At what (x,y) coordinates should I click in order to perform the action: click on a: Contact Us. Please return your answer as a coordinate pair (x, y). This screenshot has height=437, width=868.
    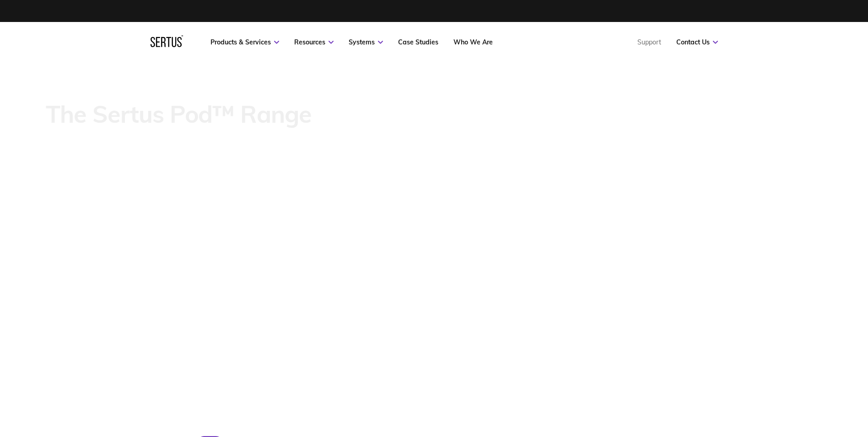
    Looking at the image, I should click on (697, 42).